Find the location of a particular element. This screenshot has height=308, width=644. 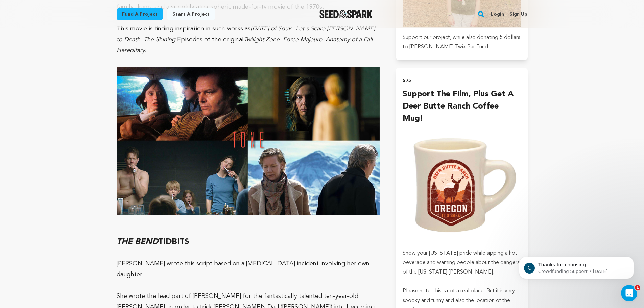

p: Thanks for choosing Seed&amp;Spark for your project! If you have any questions as you go, just le... is located at coordinates (73, 23).